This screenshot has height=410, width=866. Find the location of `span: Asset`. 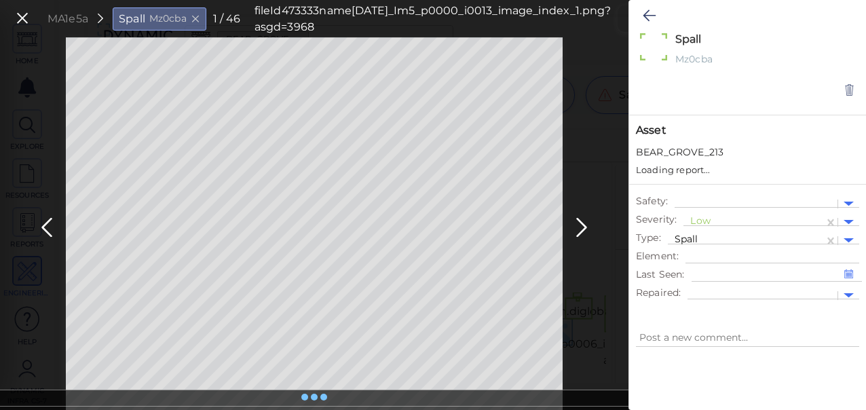

span: Asset is located at coordinates (748, 130).